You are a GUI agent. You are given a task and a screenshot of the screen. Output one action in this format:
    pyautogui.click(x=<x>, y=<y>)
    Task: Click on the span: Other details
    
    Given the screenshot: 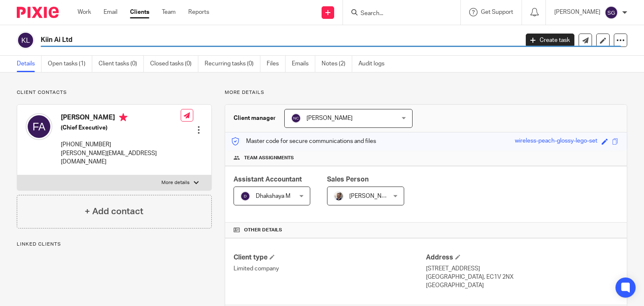 What is the action you would take?
    pyautogui.click(x=263, y=230)
    